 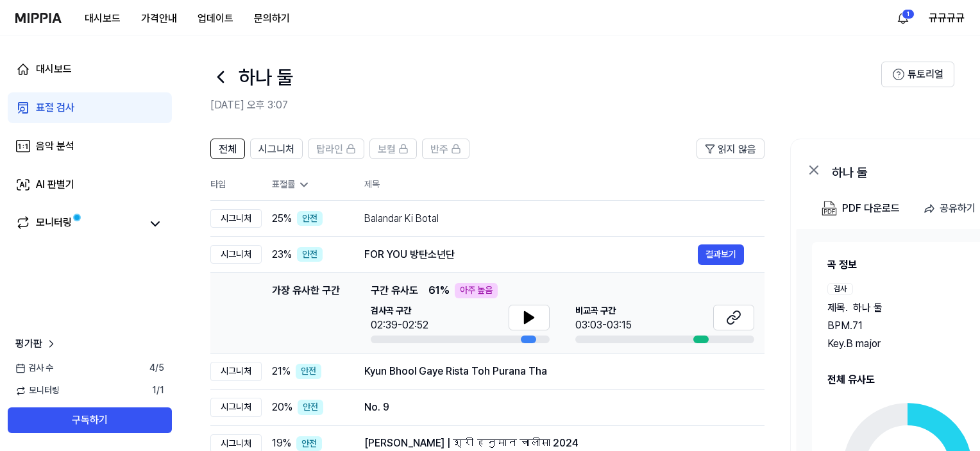 I want to click on div: 1, so click(x=908, y=14).